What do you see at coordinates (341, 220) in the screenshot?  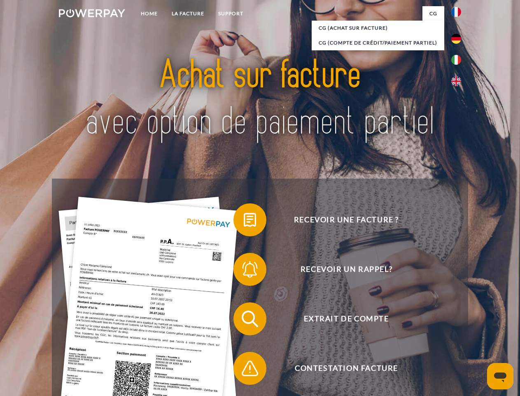 I see `button: Recevoir une facture ?` at bounding box center [341, 220].